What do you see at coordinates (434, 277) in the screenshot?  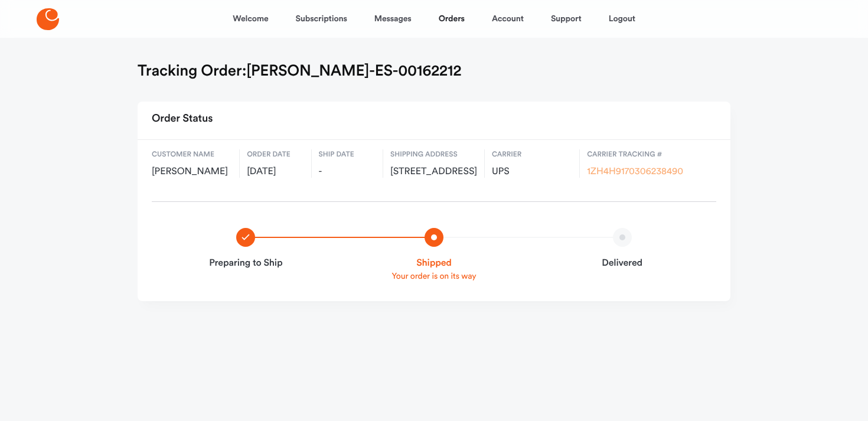 I see `p: Your order is on its way` at bounding box center [434, 277].